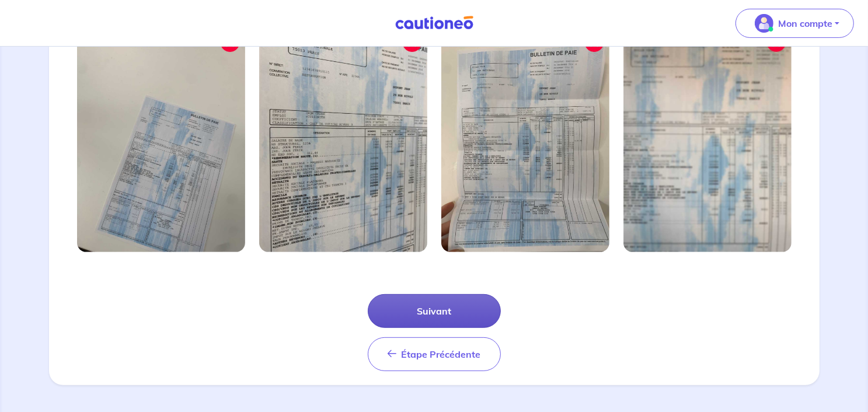 This screenshot has width=868, height=412. What do you see at coordinates (795, 24) in the screenshot?
I see `button: illu_account_valid_menu.svgMon compte` at bounding box center [795, 24].